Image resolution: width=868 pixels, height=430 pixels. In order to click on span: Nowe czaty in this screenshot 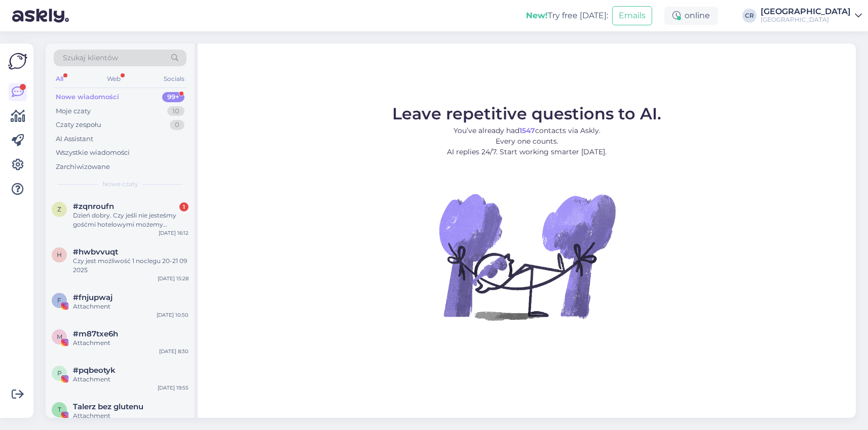, I will do `click(120, 185)`.